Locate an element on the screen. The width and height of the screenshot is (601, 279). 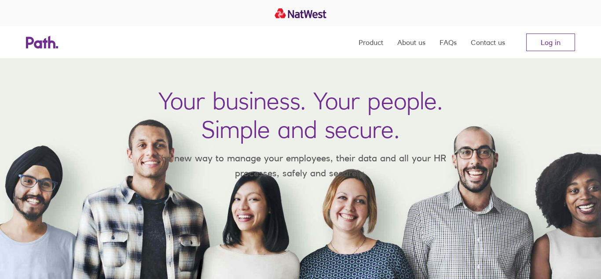
a: Contact us is located at coordinates (488, 42).